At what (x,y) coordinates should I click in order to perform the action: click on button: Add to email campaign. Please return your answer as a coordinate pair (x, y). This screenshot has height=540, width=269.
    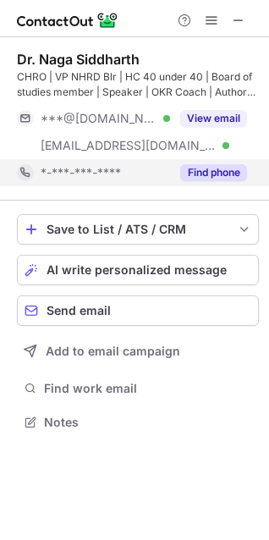
    Looking at the image, I should click on (138, 352).